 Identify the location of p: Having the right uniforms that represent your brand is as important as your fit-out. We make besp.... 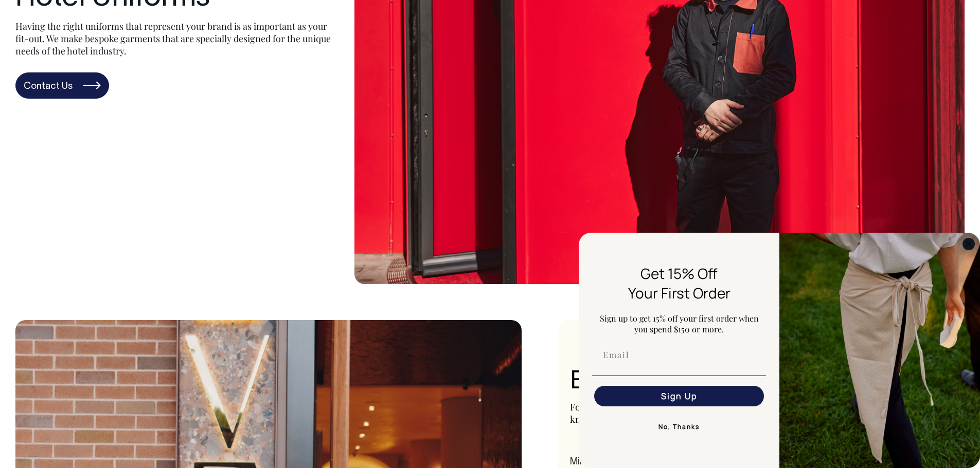
(174, 38).